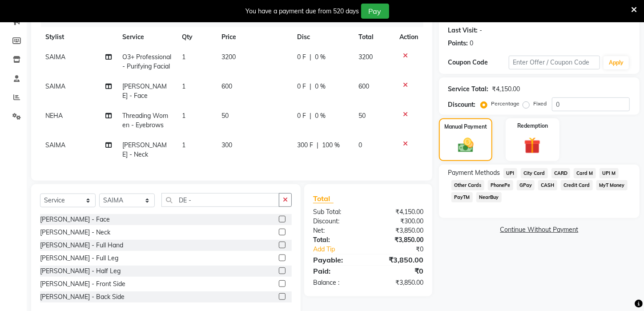  I want to click on span: Threading Women - Eyebrows, so click(145, 120).